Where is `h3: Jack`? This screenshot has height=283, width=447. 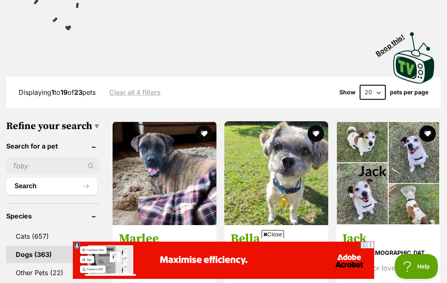 h3: Jack is located at coordinates (387, 239).